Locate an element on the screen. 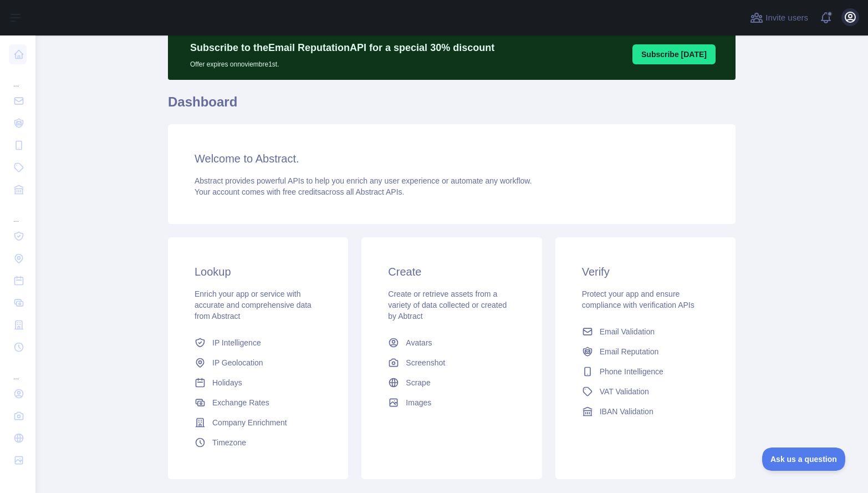 The image size is (868, 493). p: Offer expires on noviembre 1st. is located at coordinates (342, 62).